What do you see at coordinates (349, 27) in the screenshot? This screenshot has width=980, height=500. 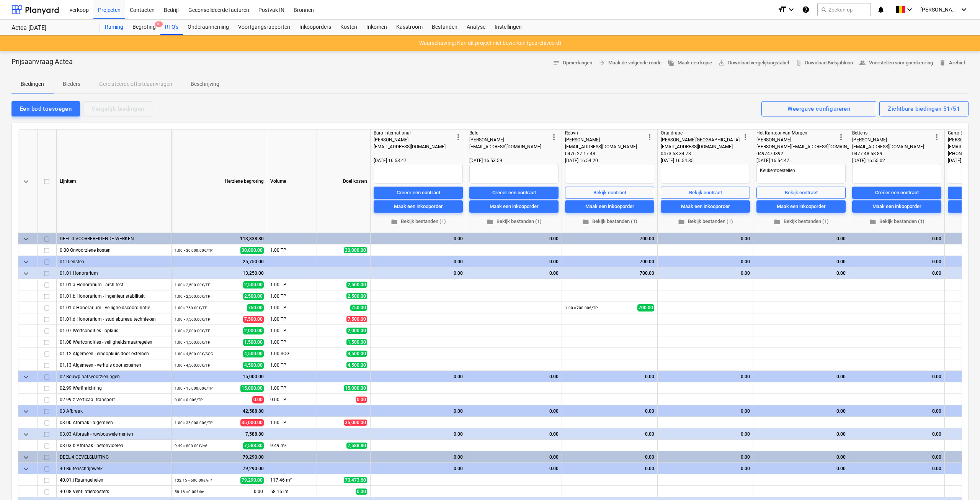 I see `div: Kosten` at bounding box center [349, 27].